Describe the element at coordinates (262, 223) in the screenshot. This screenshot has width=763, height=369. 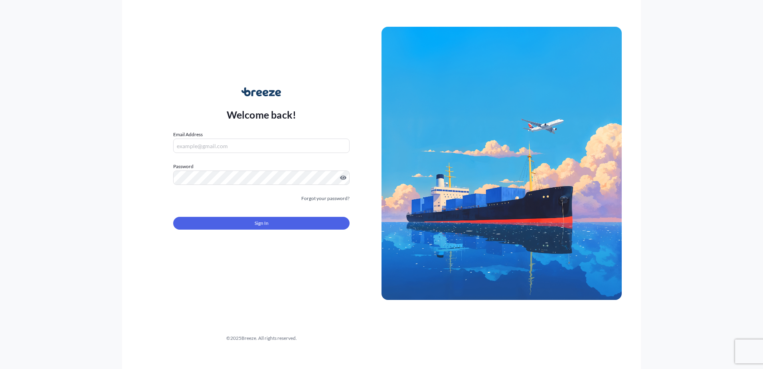
I see `button: Sign In` at that location.